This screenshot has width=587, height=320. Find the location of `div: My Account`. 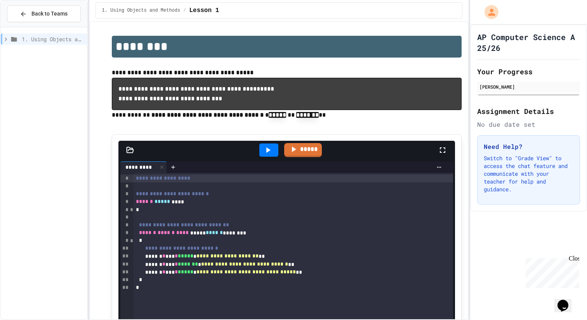

div: My Account is located at coordinates (489, 12).